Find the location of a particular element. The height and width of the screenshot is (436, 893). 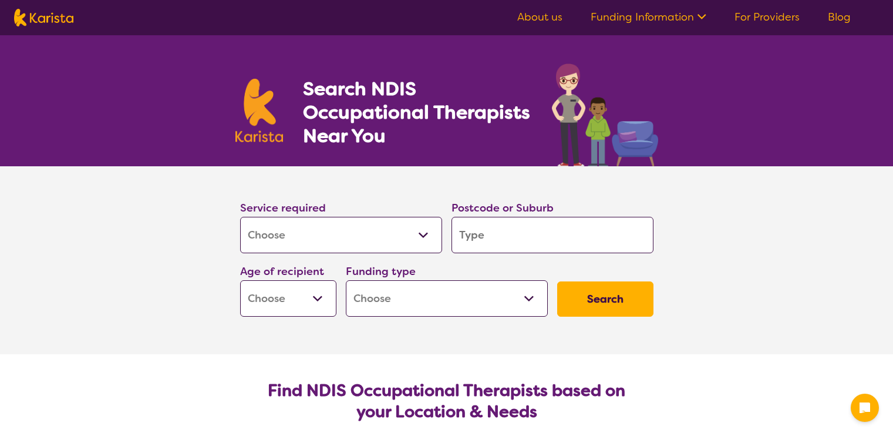

a: Blog is located at coordinates (839, 17).